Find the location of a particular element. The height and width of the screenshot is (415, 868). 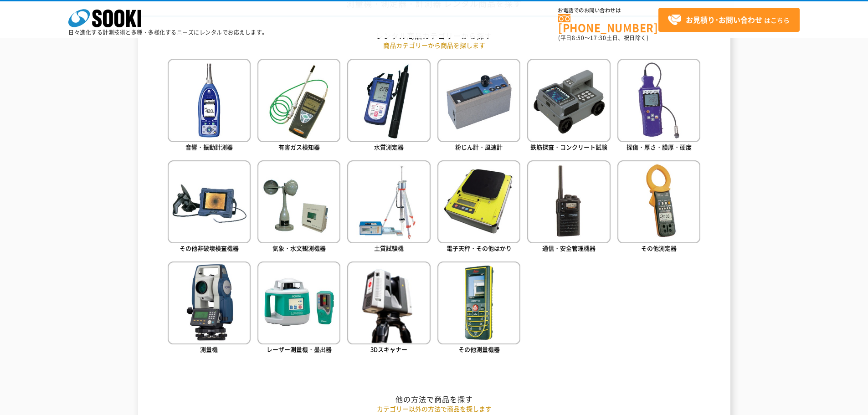

span: (平日 ～ 土日、祝日除く) is located at coordinates (603, 38).